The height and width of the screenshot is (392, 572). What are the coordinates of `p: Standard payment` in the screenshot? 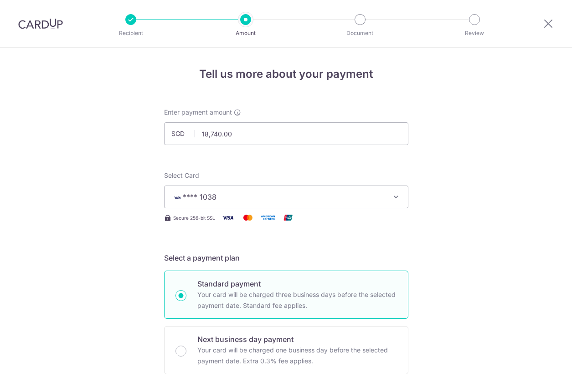 It's located at (297, 284).